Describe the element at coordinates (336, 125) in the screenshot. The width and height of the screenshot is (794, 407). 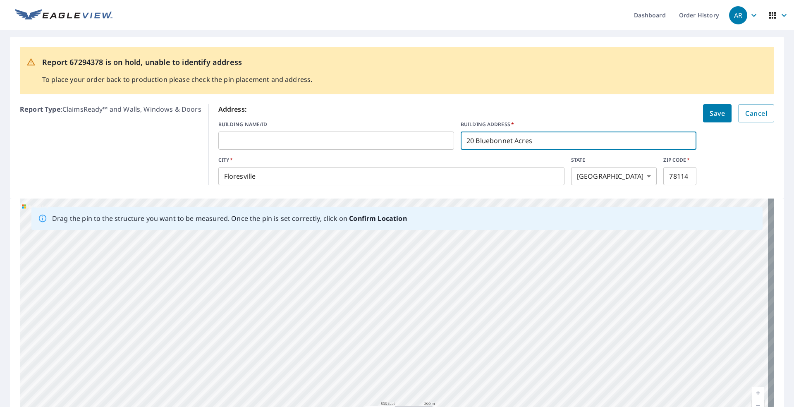
I see `label: BUILDING NAME/ID` at that location.